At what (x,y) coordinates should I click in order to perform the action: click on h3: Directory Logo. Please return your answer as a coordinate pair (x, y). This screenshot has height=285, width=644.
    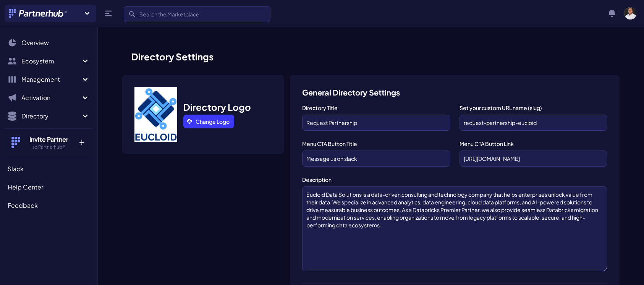
    Looking at the image, I should click on (217, 107).